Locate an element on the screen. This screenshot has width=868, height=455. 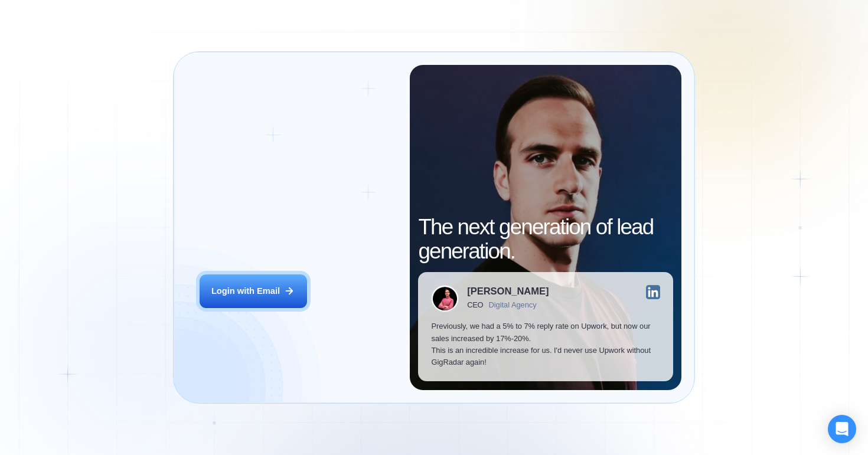
div: Login with Email is located at coordinates (245, 292).